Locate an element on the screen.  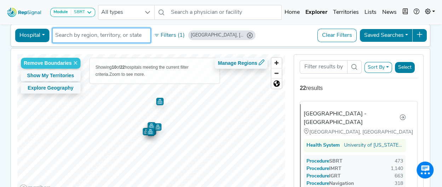
span: Zoom to see more. is located at coordinates (127, 74).